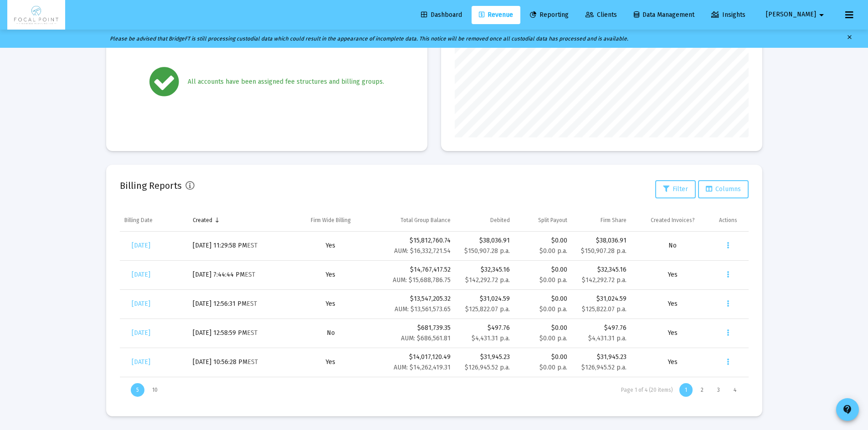 The image size is (868, 430). What do you see at coordinates (422, 368) in the screenshot?
I see `small: AUM: $14,262,419.31` at bounding box center [422, 368].